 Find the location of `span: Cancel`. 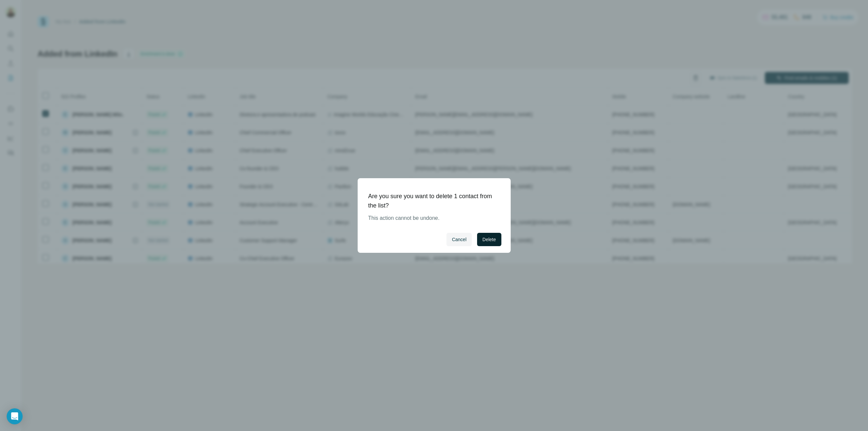

span: Cancel is located at coordinates (459, 239).